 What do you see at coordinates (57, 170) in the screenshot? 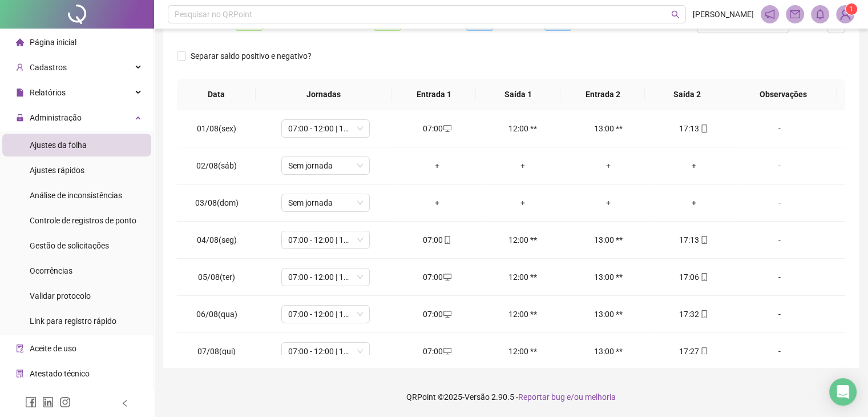
I see `span: Ajustes rápidos` at bounding box center [57, 170].